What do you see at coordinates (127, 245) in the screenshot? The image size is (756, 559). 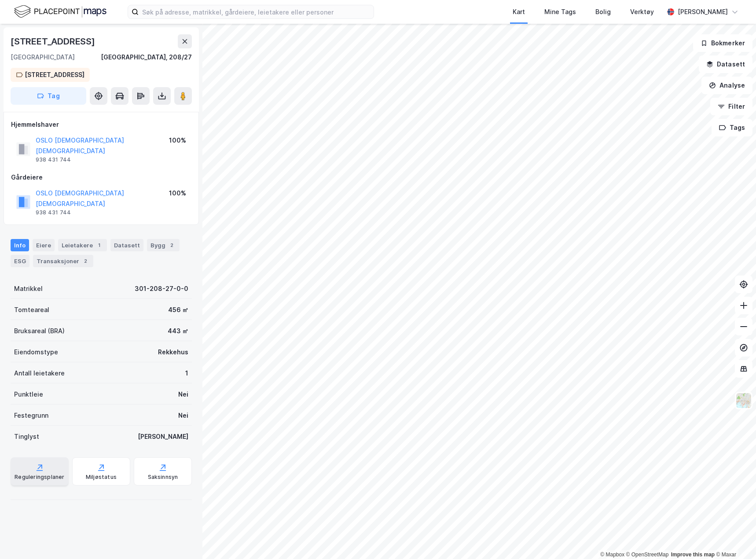 I see `div: Datasett` at bounding box center [127, 245].